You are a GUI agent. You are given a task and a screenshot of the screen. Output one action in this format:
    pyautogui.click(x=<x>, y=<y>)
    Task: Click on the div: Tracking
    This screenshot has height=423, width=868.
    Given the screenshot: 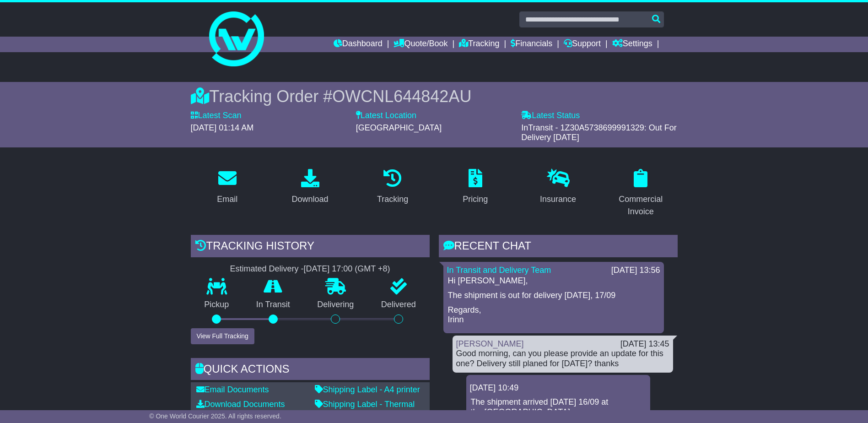 What is the action you would take?
    pyautogui.click(x=393, y=199)
    